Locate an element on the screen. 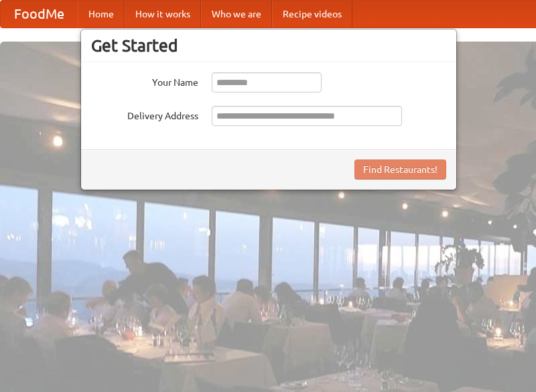 The height and width of the screenshot is (392, 536). label: Your Name is located at coordinates (145, 80).